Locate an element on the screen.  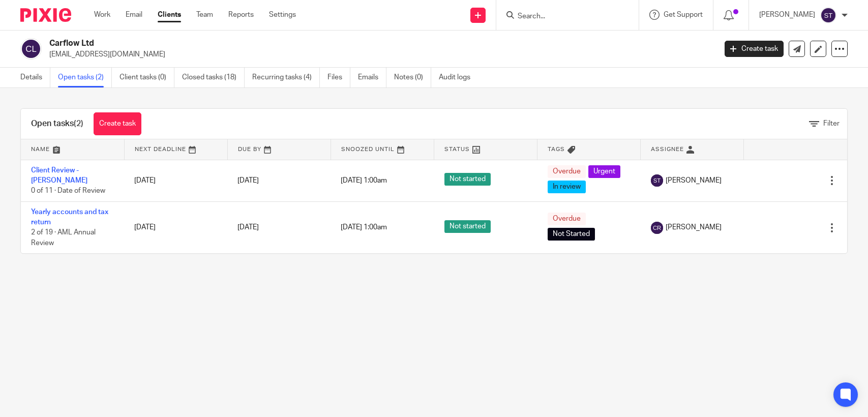
span: Tags is located at coordinates (556, 149).